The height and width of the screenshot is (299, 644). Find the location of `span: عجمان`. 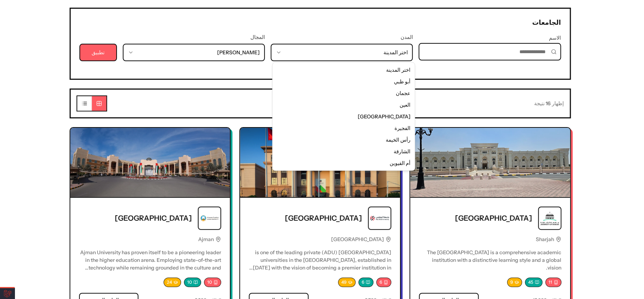

span: عجمان is located at coordinates (403, 93).